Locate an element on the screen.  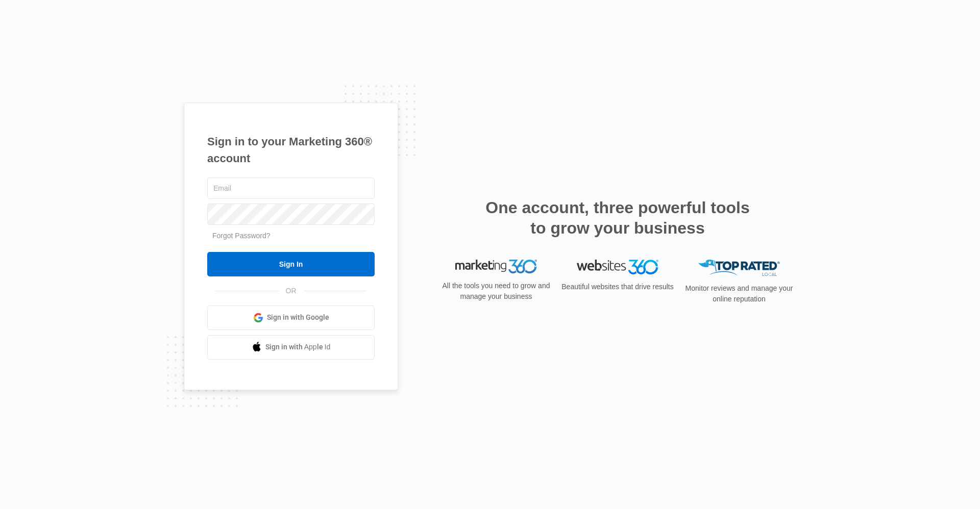
h2: One account, three powerful tools to grow your business is located at coordinates (618, 218).